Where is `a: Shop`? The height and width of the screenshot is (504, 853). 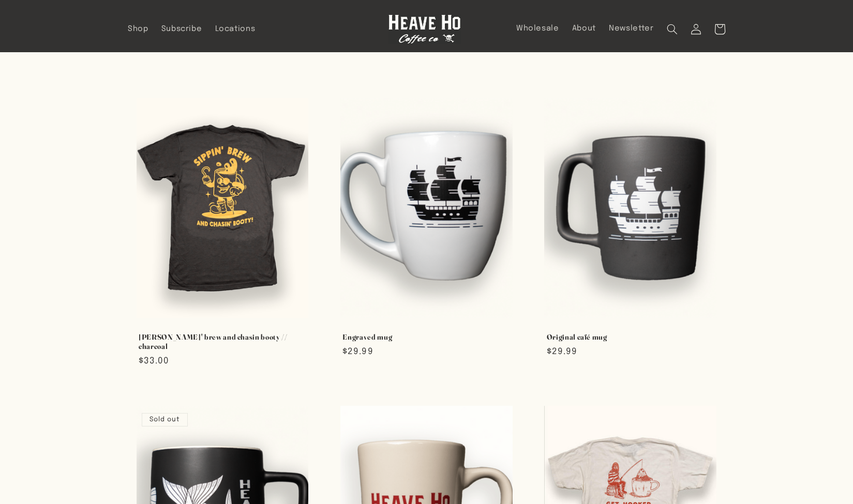 a: Shop is located at coordinates (137, 29).